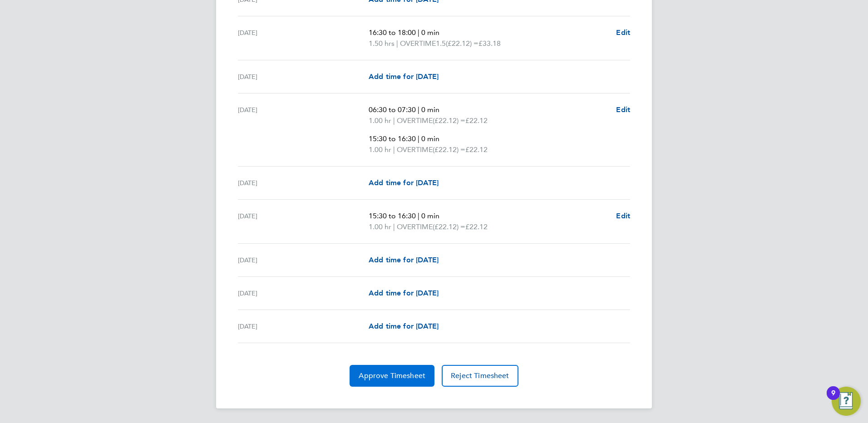  Describe the element at coordinates (392, 376) in the screenshot. I see `span: Approve Timesheet` at that location.